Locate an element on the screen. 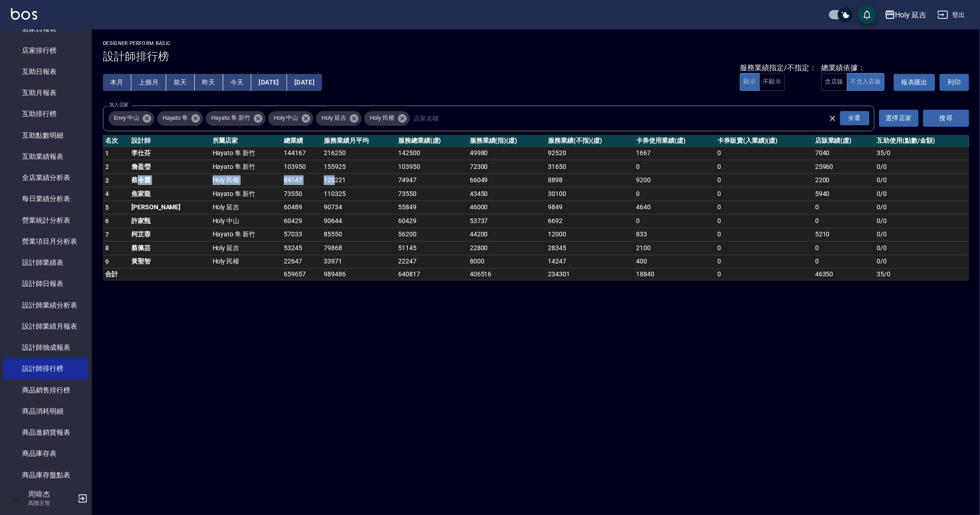  button: Clear is located at coordinates (832, 119).